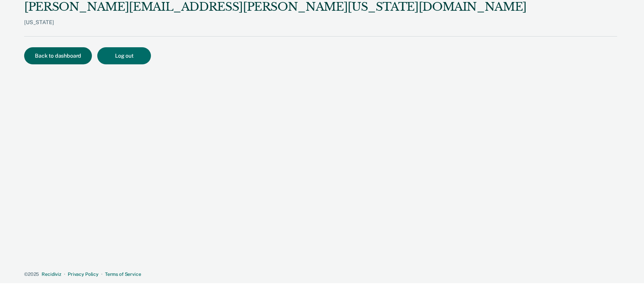 The width and height of the screenshot is (644, 308). Describe the element at coordinates (31, 274) in the screenshot. I see `span: © 2025` at that location.